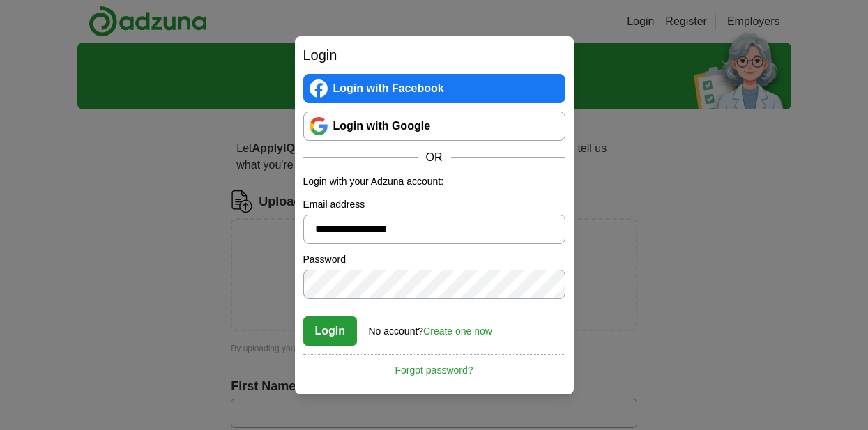 This screenshot has width=868, height=430. I want to click on a: Login with Google, so click(434, 126).